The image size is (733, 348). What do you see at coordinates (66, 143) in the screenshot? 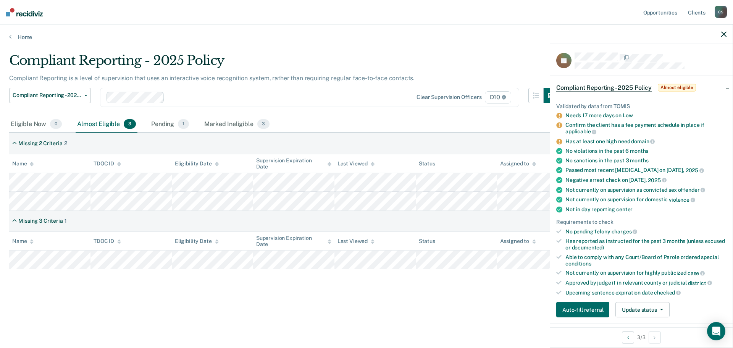
I see `div: 2` at bounding box center [66, 143].